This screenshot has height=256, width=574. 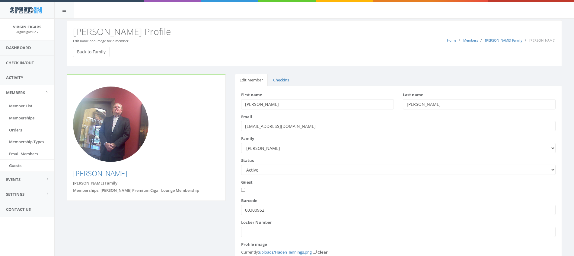 I want to click on span: Events, so click(x=13, y=180).